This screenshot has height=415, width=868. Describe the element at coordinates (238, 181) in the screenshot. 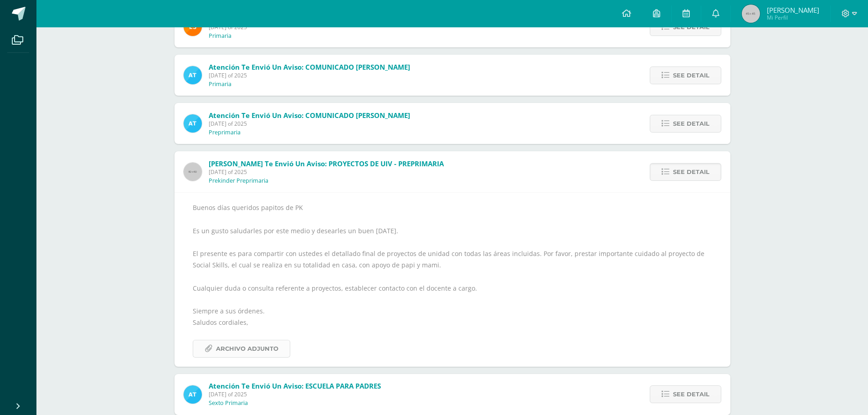

I see `p: Prekinder Preprimaria` at that location.